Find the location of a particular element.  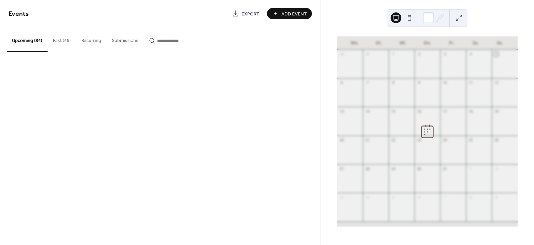

div: 17 is located at coordinates (445, 111).